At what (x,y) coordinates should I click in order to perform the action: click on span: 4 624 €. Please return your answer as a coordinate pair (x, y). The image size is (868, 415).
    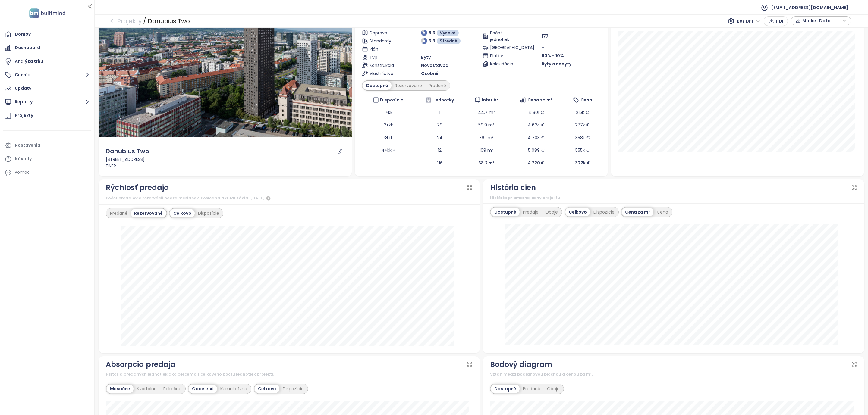
    Looking at the image, I should click on (536, 125).